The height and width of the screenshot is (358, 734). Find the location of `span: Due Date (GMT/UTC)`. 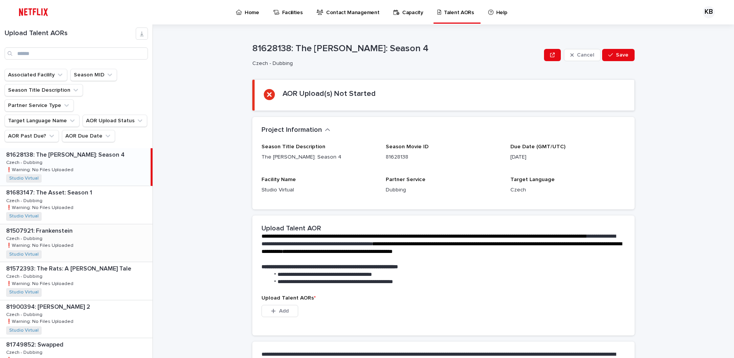

span: Due Date (GMT/UTC) is located at coordinates (538, 147).